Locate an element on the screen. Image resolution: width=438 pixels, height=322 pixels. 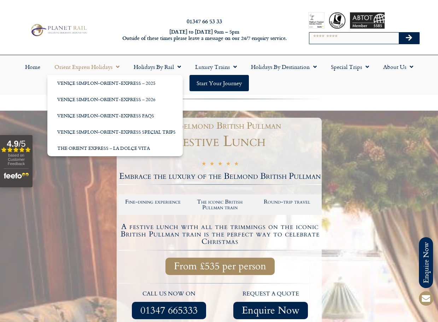
a: Special Trips is located at coordinates (350, 67).